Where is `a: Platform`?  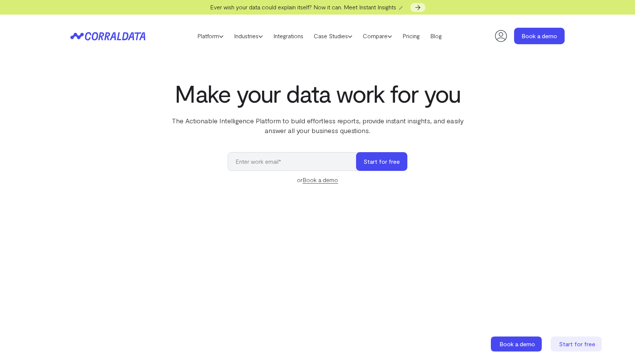
a: Platform is located at coordinates (210, 36).